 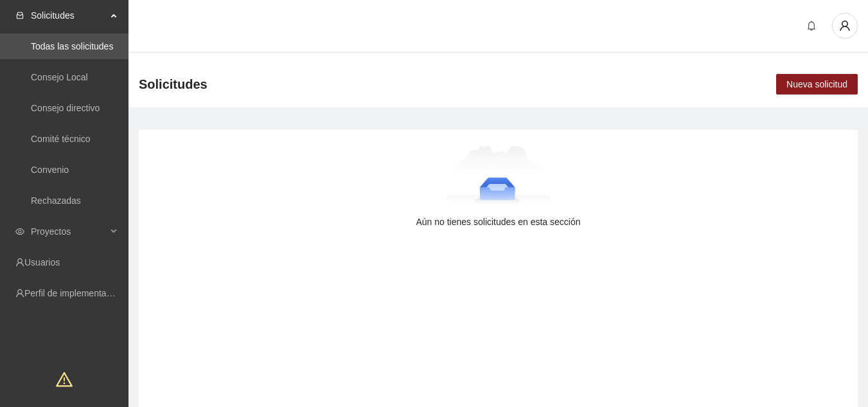 I want to click on button: user, so click(x=845, y=26).